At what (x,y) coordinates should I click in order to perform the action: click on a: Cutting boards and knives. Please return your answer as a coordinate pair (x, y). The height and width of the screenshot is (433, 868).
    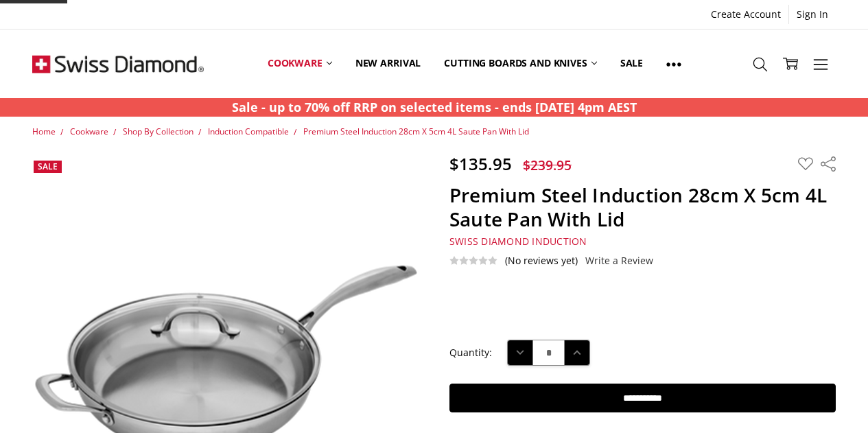
    Looking at the image, I should click on (520, 63).